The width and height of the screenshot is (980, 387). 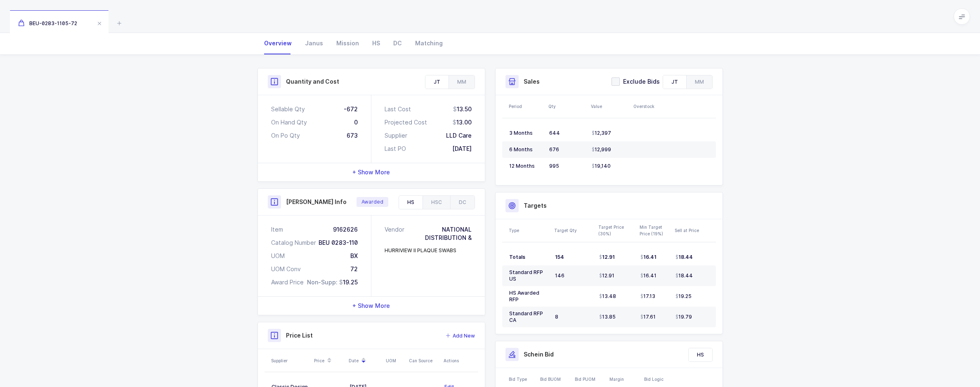 I want to click on div: 0, so click(x=355, y=122).